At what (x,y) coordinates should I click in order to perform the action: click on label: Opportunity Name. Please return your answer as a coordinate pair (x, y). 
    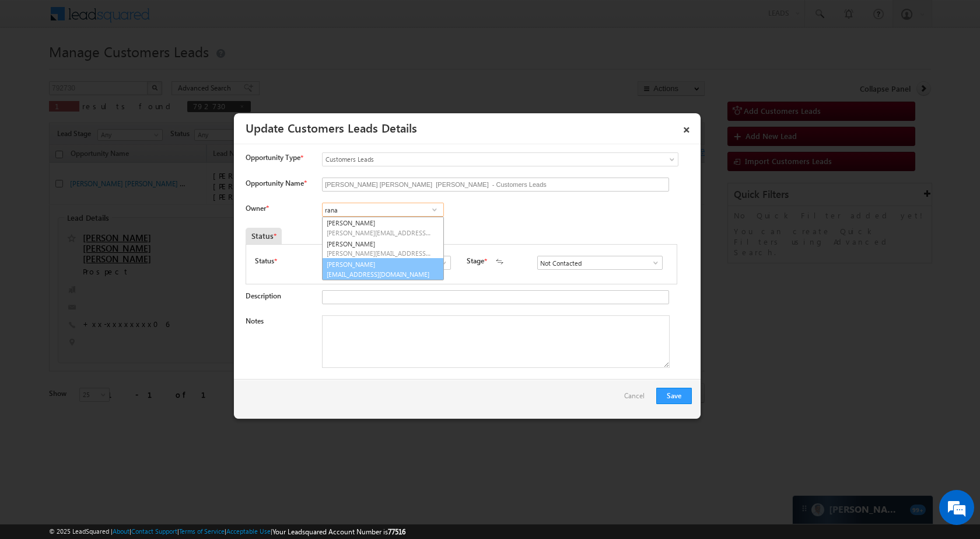
    Looking at the image, I should click on (276, 183).